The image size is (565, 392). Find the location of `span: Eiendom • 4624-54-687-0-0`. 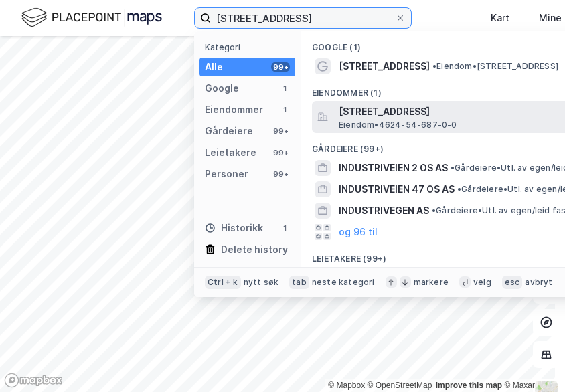

span: Eiendom • 4624-54-687-0-0 is located at coordinates (398, 125).